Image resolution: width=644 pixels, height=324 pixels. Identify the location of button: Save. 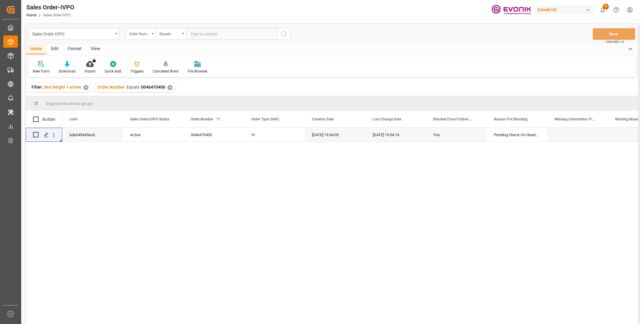
(615, 34).